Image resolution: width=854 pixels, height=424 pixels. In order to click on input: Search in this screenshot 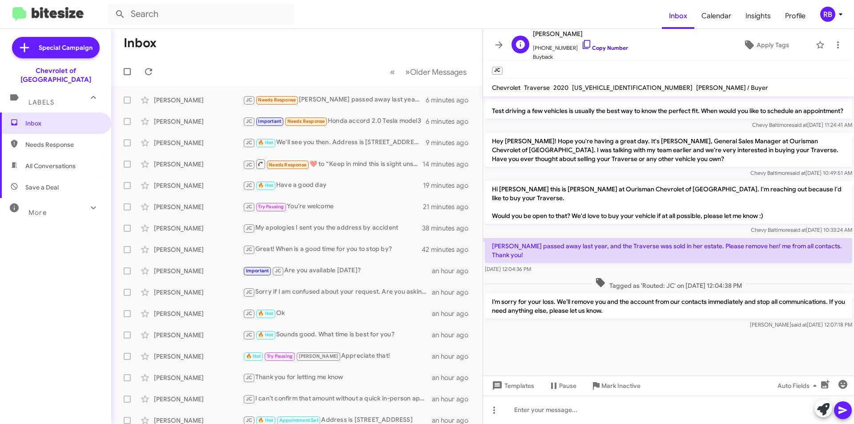, I will do `click(201, 14)`.